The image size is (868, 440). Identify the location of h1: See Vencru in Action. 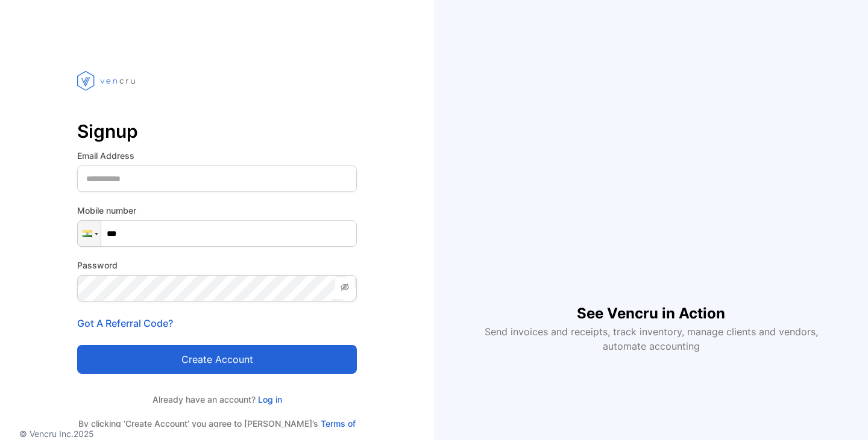
(651, 304).